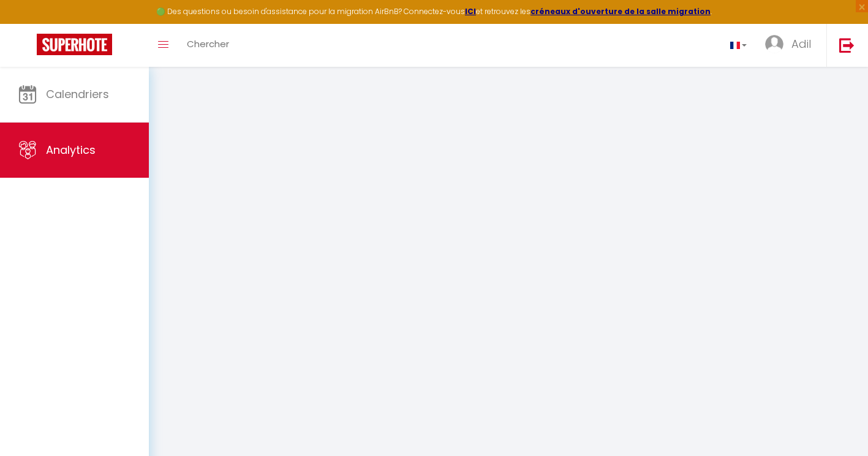 The height and width of the screenshot is (456, 868). What do you see at coordinates (471, 11) in the screenshot?
I see `a: ICI` at bounding box center [471, 11].